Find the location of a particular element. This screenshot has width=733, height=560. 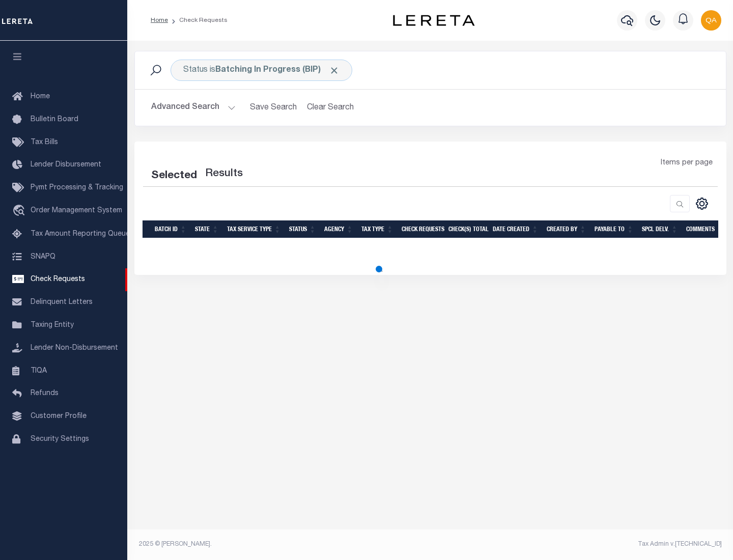

a: Home is located at coordinates (159, 20).